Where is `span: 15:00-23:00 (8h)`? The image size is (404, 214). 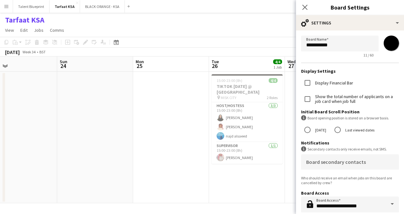 span: 15:00-23:00 (8h) is located at coordinates (229, 80).